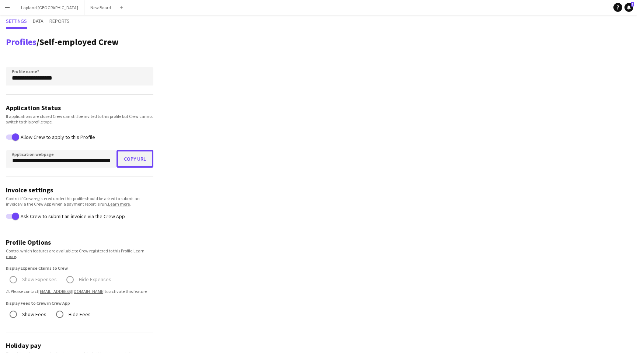 This screenshot has height=353, width=637. What do you see at coordinates (34, 314) in the screenshot?
I see `label: Show Fees` at bounding box center [34, 314].